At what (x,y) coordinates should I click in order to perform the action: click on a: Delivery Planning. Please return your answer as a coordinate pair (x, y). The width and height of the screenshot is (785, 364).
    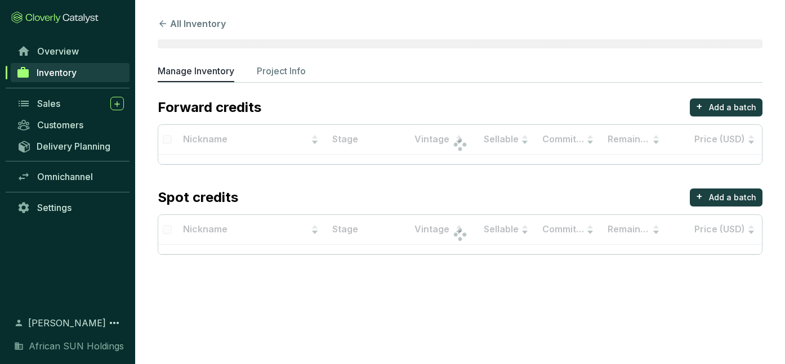
    Looking at the image, I should click on (70, 146).